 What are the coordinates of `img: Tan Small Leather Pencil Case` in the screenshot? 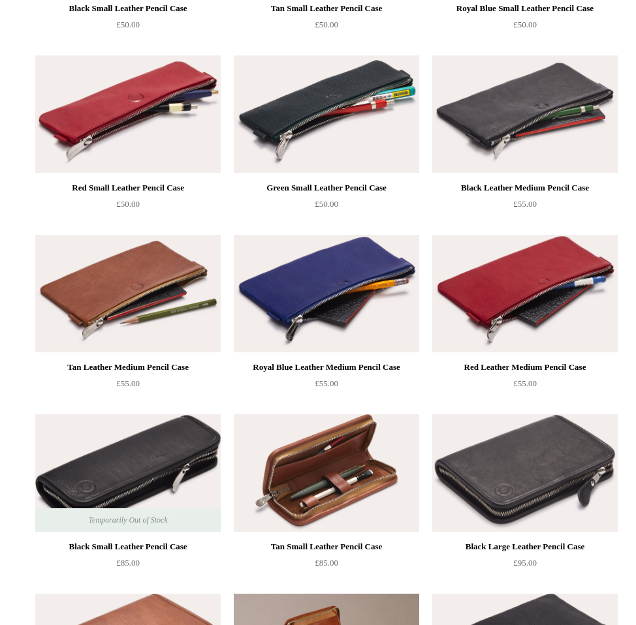 It's located at (326, 473).